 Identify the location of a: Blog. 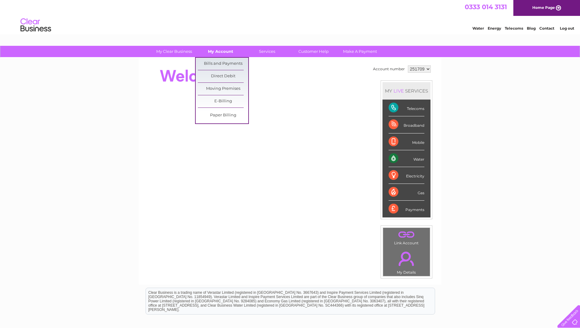
(531, 28).